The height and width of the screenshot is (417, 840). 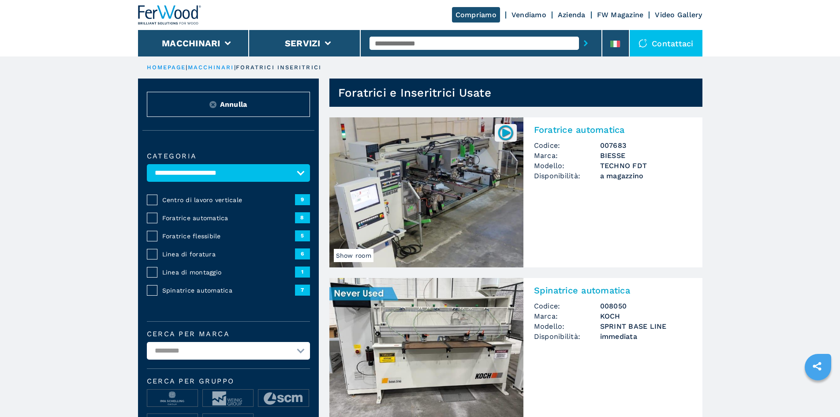 What do you see at coordinates (228, 156) in the screenshot?
I see `label: Categoria` at bounding box center [228, 156].